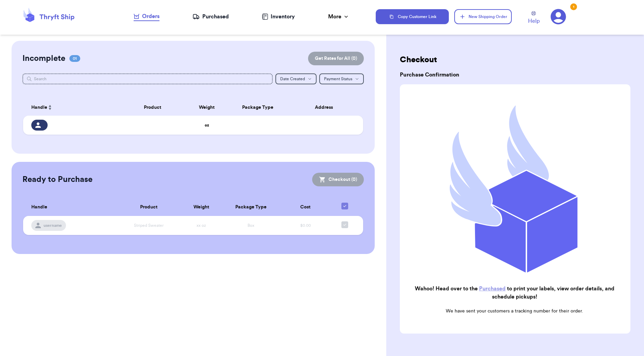 Image resolution: width=644 pixels, height=356 pixels. I want to click on a: Help, so click(534, 18).